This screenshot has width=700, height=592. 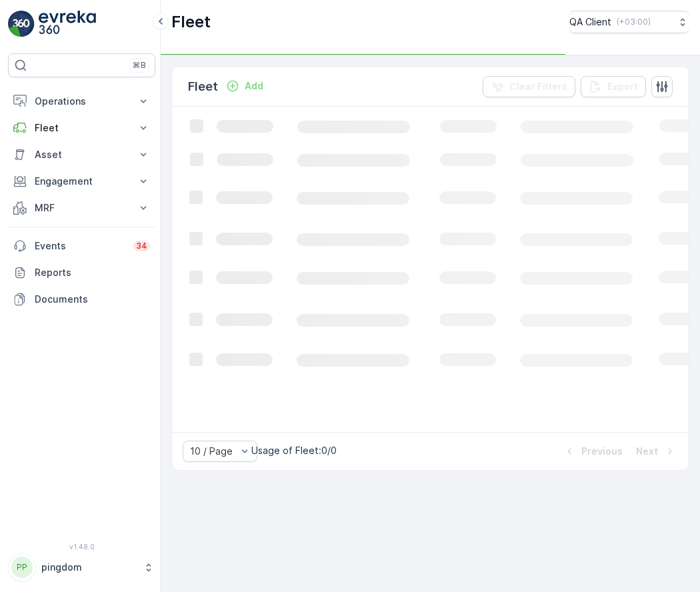 I want to click on span: v 1.48.0, so click(x=81, y=547).